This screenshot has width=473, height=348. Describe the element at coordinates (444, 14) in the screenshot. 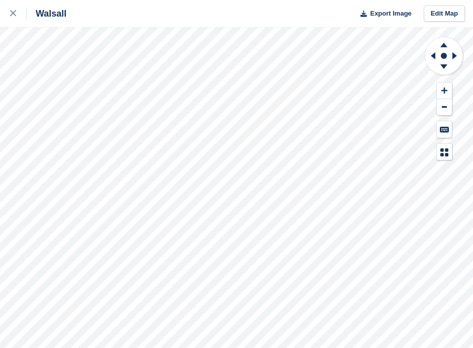

I see `a: Edit Map` at that location.